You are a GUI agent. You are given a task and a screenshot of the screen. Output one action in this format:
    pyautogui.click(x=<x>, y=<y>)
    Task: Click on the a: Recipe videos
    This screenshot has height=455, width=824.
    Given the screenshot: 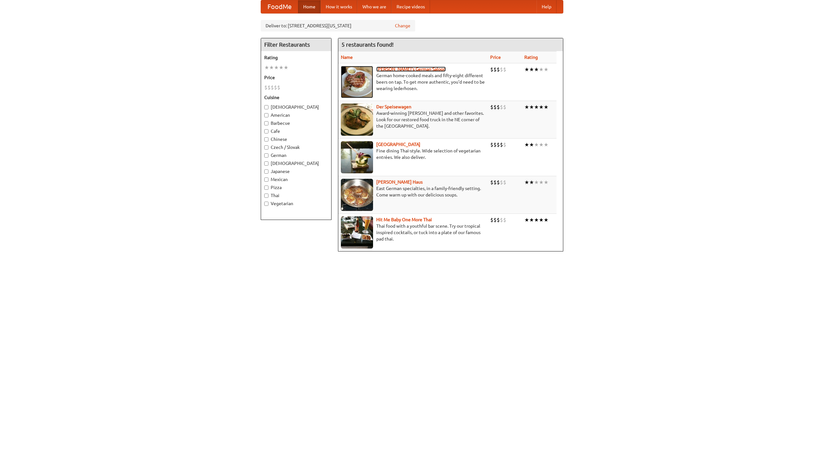 What is the action you would take?
    pyautogui.click(x=411, y=7)
    